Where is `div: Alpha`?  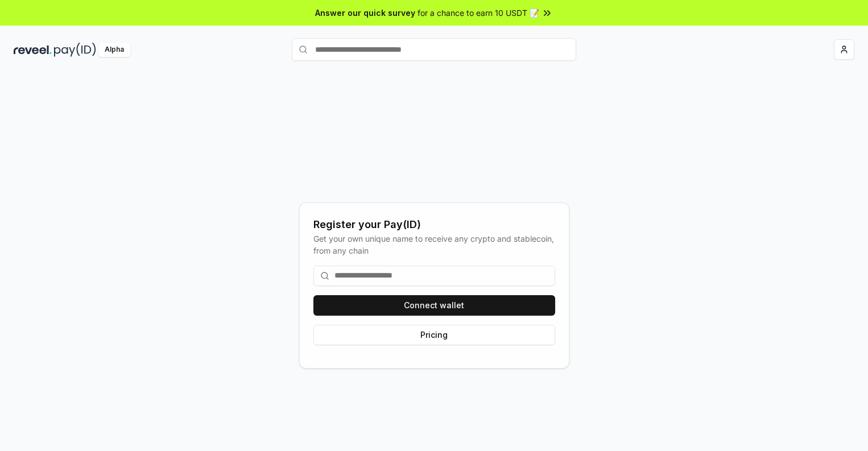 div: Alpha is located at coordinates (115, 50).